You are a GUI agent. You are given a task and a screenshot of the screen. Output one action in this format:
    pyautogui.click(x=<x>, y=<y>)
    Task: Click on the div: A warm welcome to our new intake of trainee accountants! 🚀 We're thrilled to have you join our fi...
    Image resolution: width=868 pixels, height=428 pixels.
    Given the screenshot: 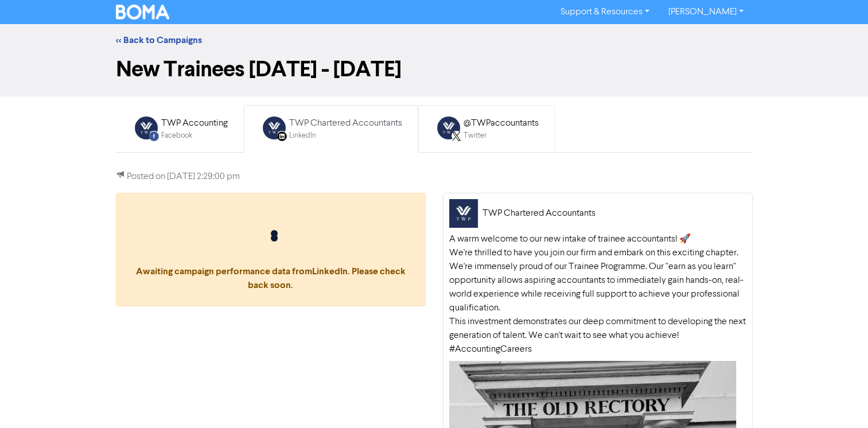 What is the action you would take?
    pyautogui.click(x=598, y=294)
    